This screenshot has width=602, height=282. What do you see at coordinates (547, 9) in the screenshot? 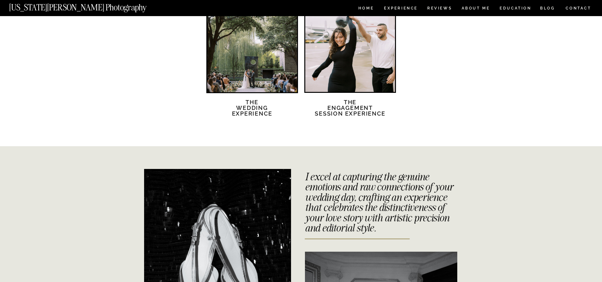
I see `nav: BLOG` at bounding box center [547, 9].